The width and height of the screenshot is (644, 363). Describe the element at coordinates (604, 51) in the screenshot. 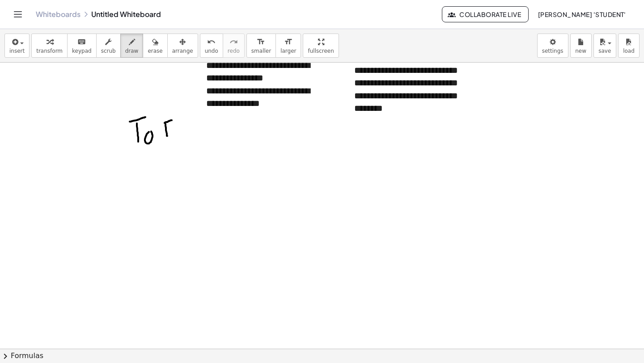

I see `span: save` at that location.